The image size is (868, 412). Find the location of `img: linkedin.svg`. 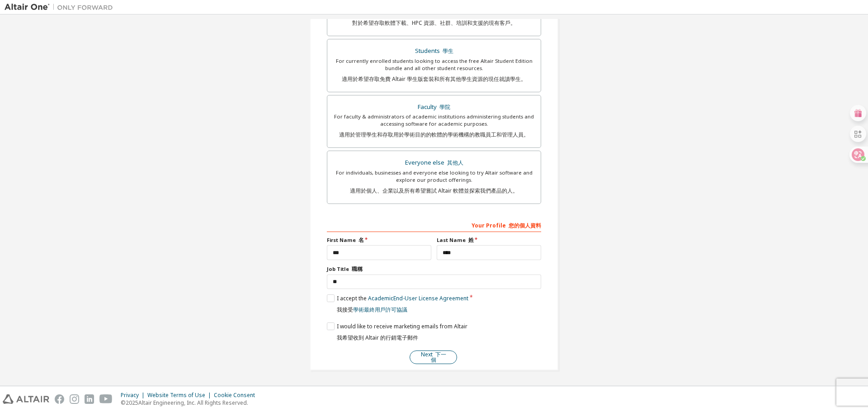

img: linkedin.svg is located at coordinates (89, 399).